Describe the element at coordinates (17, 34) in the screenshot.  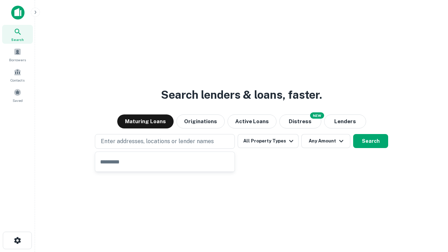
I see `a: Search` at that location.